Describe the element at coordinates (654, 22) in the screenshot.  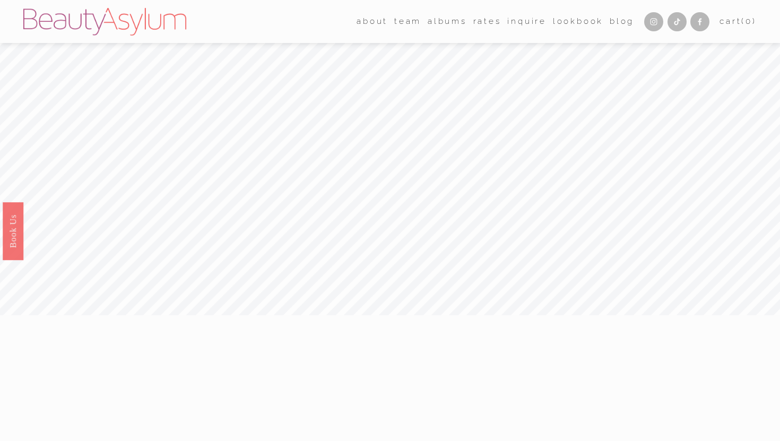
I see `a: Instagram` at that location.